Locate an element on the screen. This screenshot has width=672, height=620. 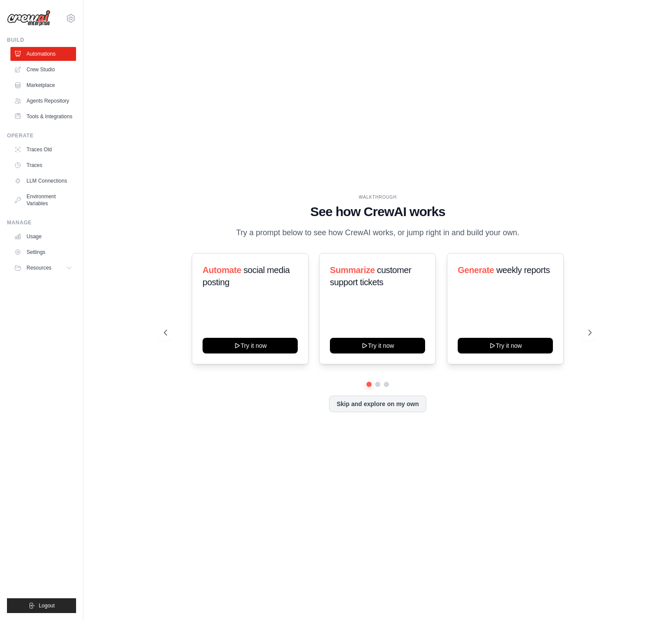
span: Summarize is located at coordinates (352, 270).